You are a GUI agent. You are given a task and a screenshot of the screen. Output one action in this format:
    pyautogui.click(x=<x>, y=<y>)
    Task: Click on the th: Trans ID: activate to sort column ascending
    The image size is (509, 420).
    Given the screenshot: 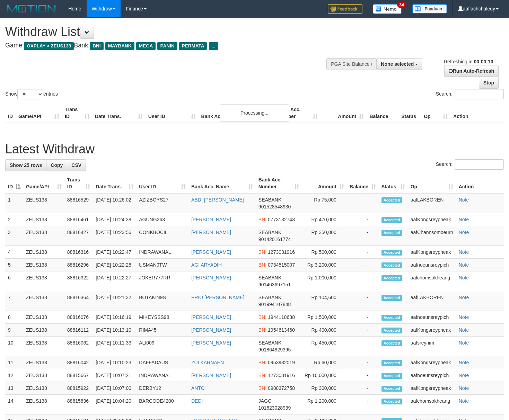 What is the action you would take?
    pyautogui.click(x=79, y=183)
    